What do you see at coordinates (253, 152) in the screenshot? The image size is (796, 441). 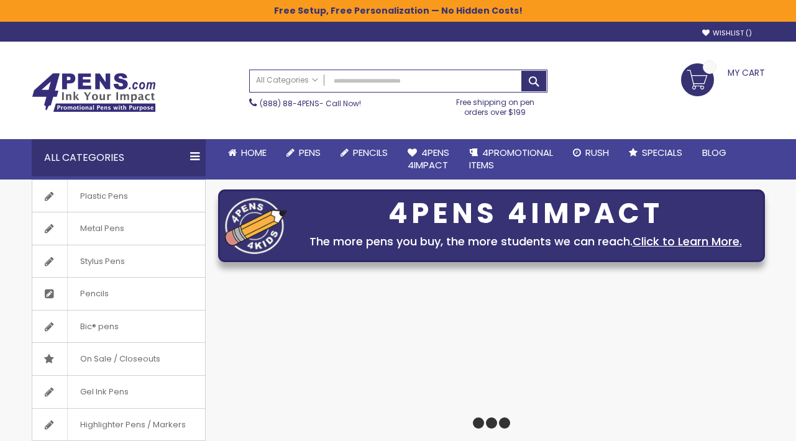 I see `span: Home` at bounding box center [253, 152].